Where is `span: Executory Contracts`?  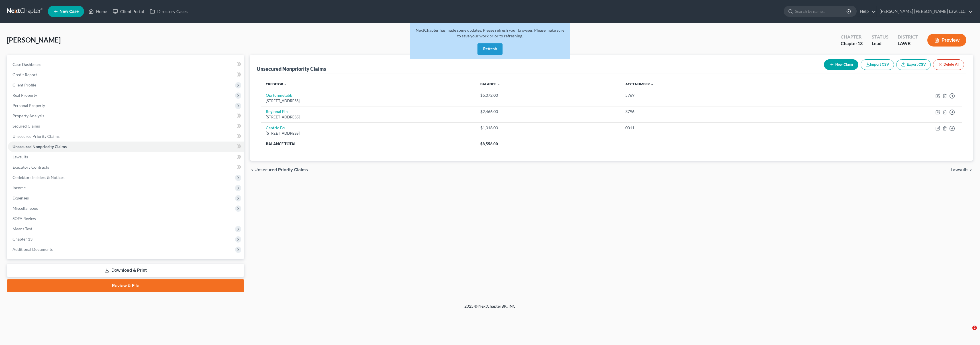 span: Executory Contracts is located at coordinates (30, 167).